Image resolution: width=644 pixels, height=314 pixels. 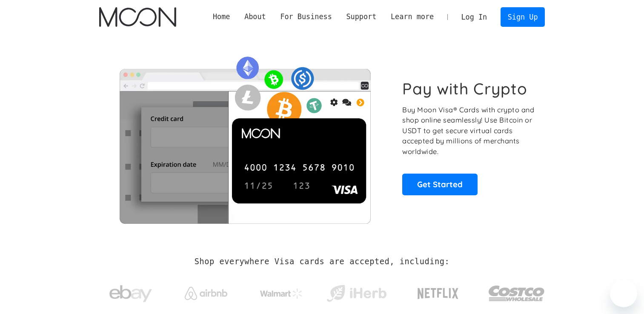 What do you see at coordinates (517, 291) in the screenshot?
I see `a: Costco` at bounding box center [517, 291].